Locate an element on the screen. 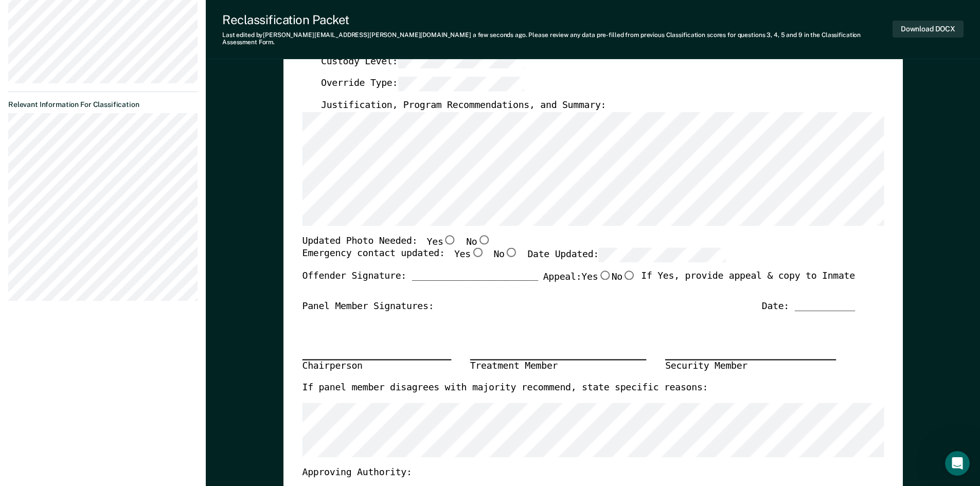  dt: Relevant Information For Classification is located at coordinates (103, 104).